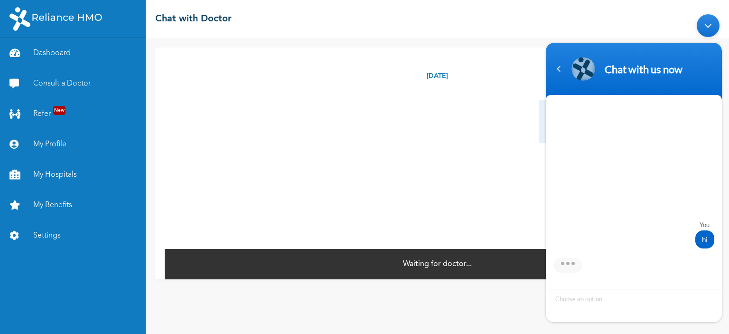 The height and width of the screenshot is (334, 729). I want to click on div: Chat with us now, so click(119, 59).